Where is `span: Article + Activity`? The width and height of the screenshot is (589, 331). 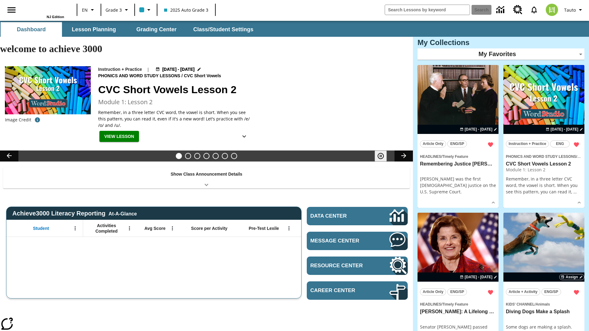 span: Article + Activity is located at coordinates (523, 292).